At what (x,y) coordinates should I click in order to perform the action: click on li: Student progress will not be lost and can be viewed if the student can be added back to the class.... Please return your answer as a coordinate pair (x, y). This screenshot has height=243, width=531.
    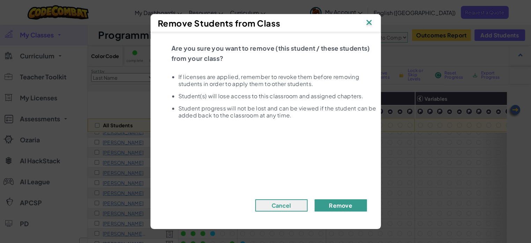
    Looking at the image, I should click on (278, 112).